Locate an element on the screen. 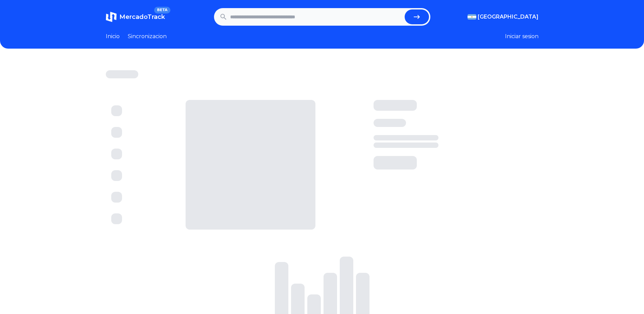 The width and height of the screenshot is (644, 314). img: MercadoTrack is located at coordinates (111, 17).